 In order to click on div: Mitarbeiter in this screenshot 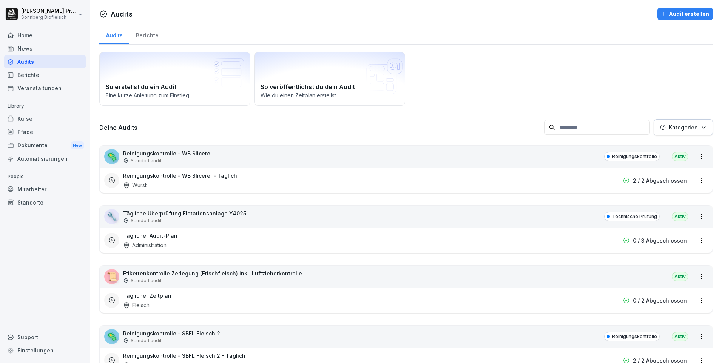, I will do `click(45, 189)`.